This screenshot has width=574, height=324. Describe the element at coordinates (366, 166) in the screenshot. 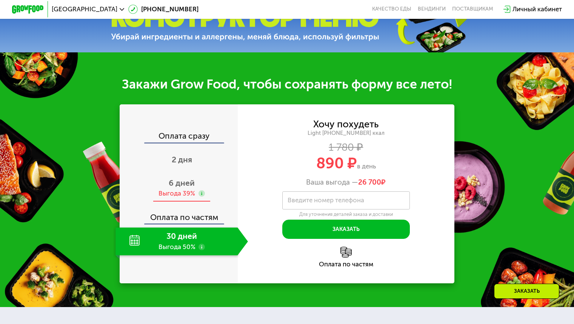

I see `span: в день` at that location.